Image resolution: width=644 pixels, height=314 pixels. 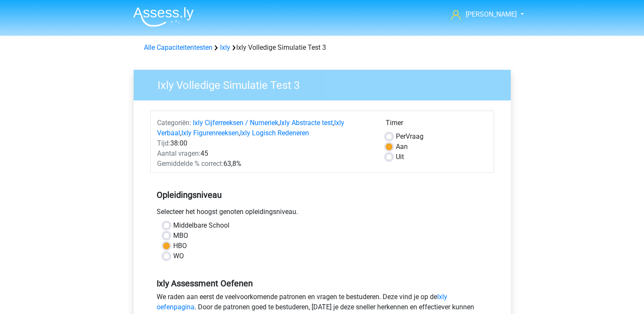 What do you see at coordinates (210, 133) in the screenshot?
I see `a: Ixly Figurenreeksen` at bounding box center [210, 133].